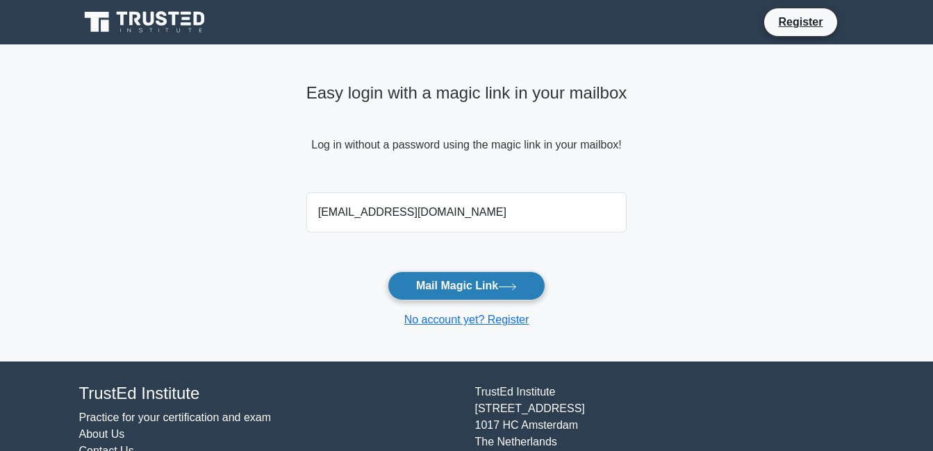 The width and height of the screenshot is (933, 451). What do you see at coordinates (102, 434) in the screenshot?
I see `a: About Us` at bounding box center [102, 434].